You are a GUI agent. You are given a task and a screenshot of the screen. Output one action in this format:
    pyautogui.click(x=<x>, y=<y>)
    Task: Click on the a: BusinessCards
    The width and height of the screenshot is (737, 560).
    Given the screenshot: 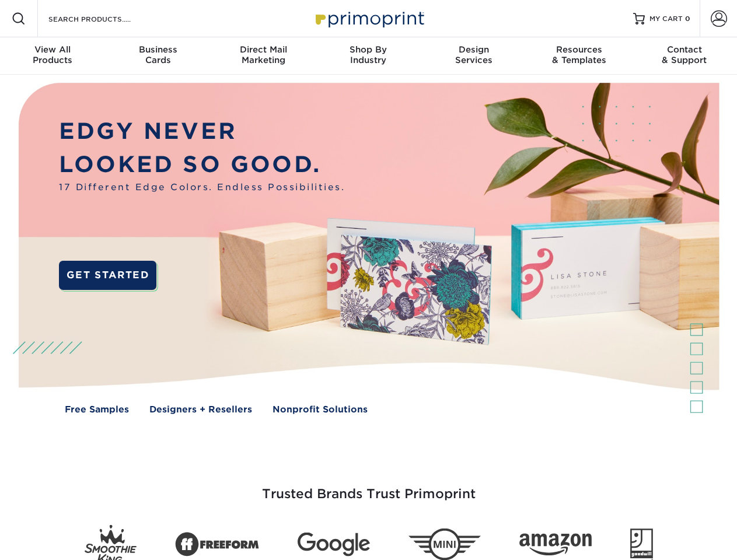 What is the action you would take?
    pyautogui.click(x=157, y=56)
    